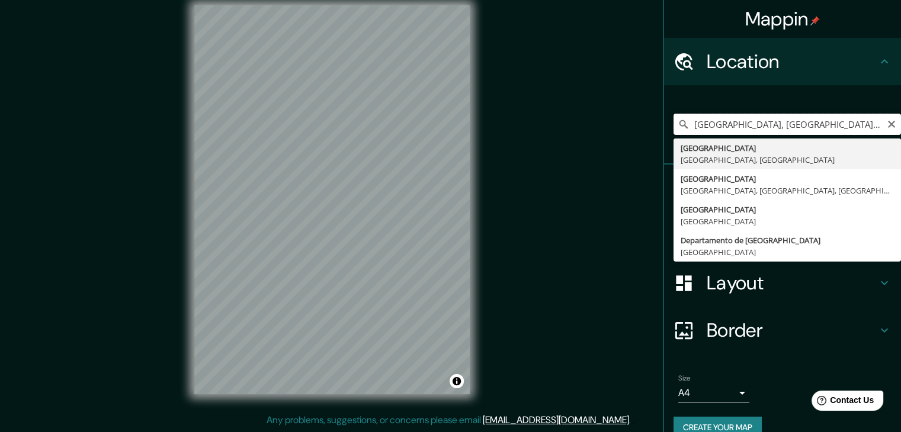  What do you see at coordinates (787, 124) in the screenshot?
I see `input: Pick your city or area` at bounding box center [787, 124].